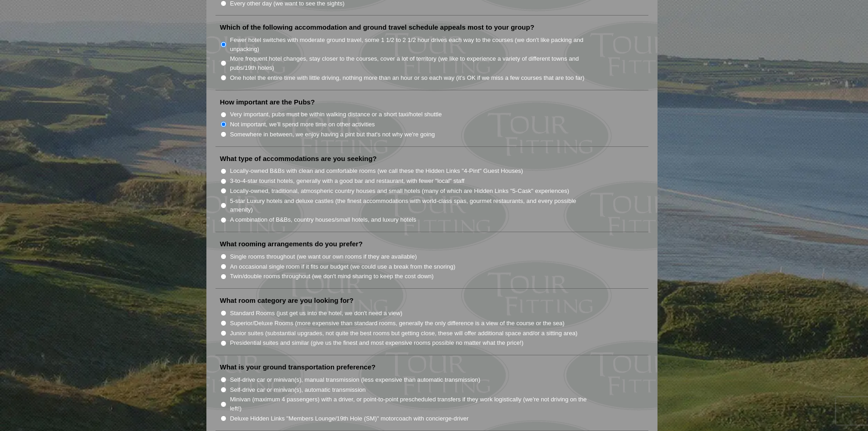 Image resolution: width=868 pixels, height=431 pixels. Describe the element at coordinates (404, 333) in the screenshot. I see `label: Junior suites (substantial upgrades, not quite the best rooms but getting close, these will offer...` at that location.